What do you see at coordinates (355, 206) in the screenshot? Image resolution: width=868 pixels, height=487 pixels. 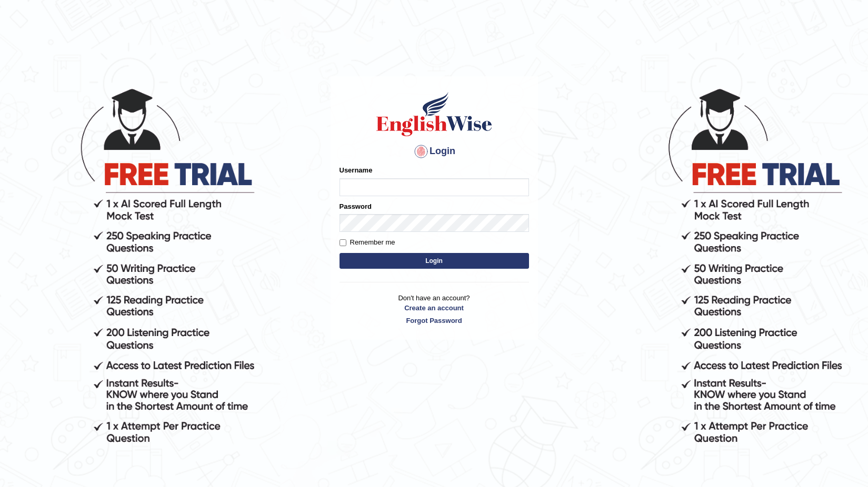 I see `label: Password` at bounding box center [355, 206].